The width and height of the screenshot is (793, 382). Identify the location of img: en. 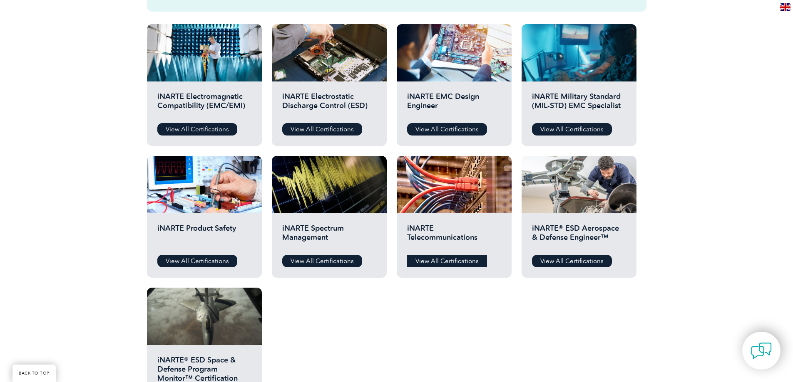
(785, 7).